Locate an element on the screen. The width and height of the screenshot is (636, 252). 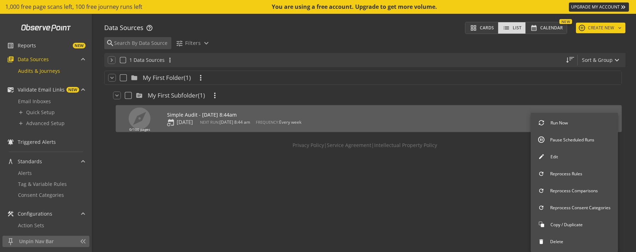
button: Edit is located at coordinates (574, 157).